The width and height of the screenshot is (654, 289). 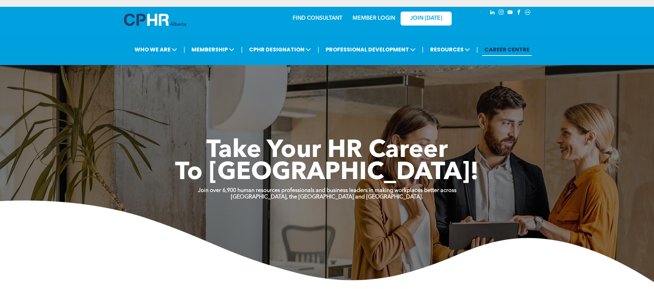 What do you see at coordinates (327, 151) in the screenshot?
I see `span: Take Your HR Career` at bounding box center [327, 151].